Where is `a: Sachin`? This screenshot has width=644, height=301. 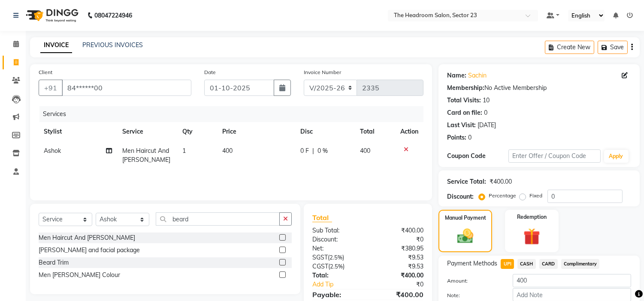
a: Sachin is located at coordinates (477, 75).